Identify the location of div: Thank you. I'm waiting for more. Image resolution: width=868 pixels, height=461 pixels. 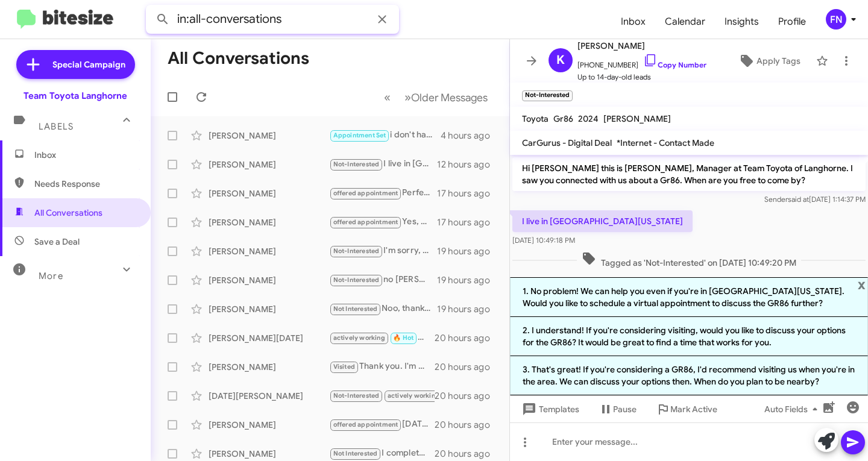
(381, 366).